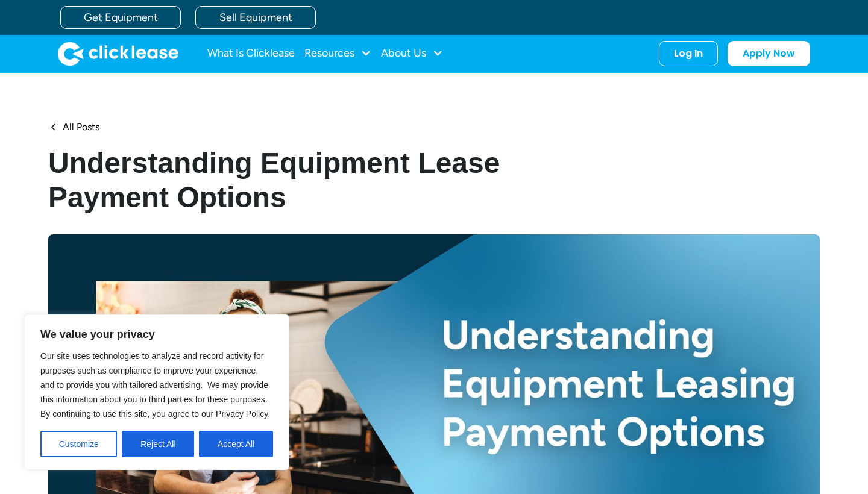 This screenshot has height=494, width=868. Describe the element at coordinates (118, 54) in the screenshot. I see `img: Clicklease logo` at that location.